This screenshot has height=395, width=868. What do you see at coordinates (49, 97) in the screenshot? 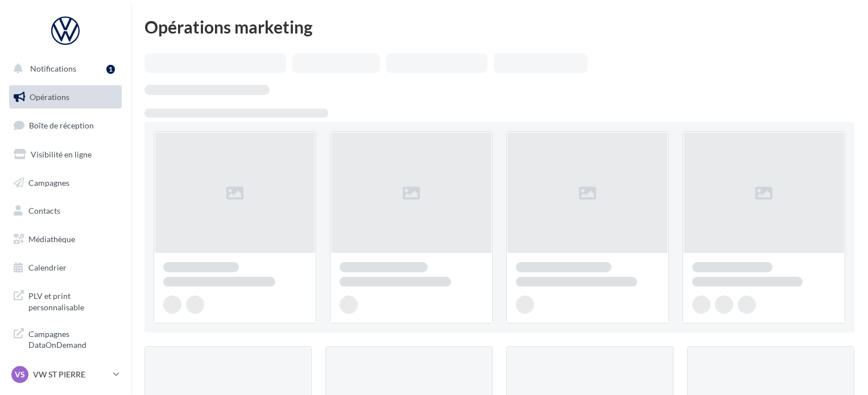
I see `span: Opérations` at bounding box center [49, 97].